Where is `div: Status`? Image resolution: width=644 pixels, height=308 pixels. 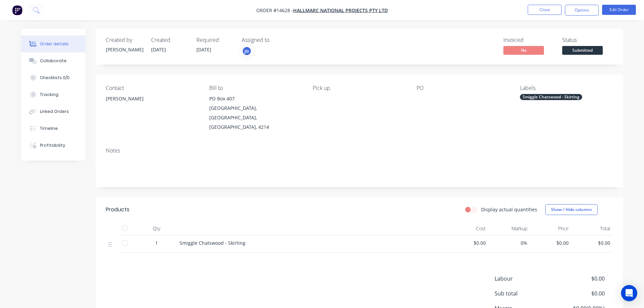
div: Status is located at coordinates (587, 40).